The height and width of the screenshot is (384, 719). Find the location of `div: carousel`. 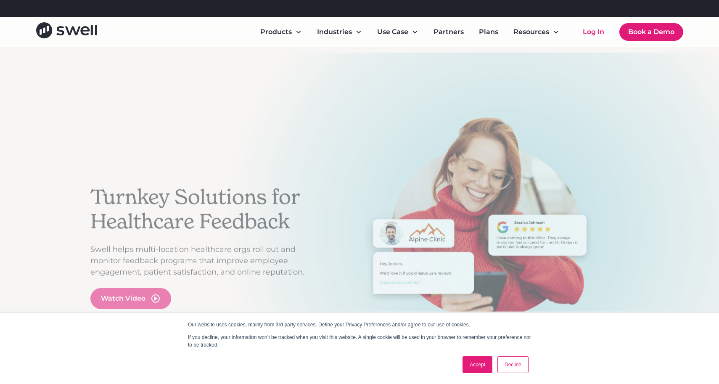

div: carousel is located at coordinates (477, 247).